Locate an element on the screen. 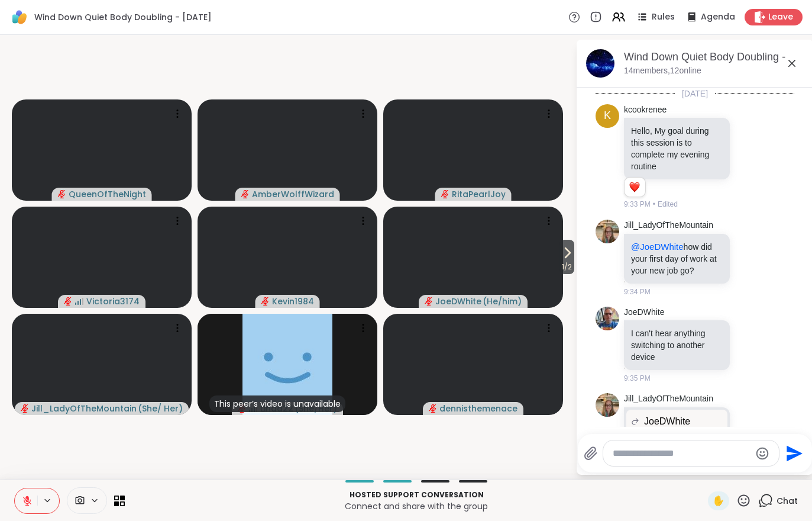  p: Connect and share with the group is located at coordinates (417, 506).